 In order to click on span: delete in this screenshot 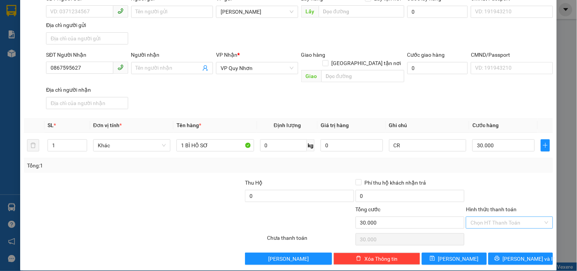, I will do `click(358, 258)`.